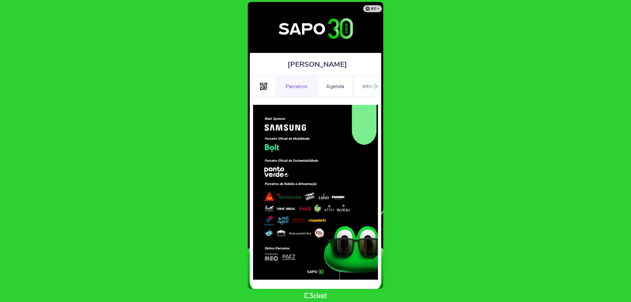  What do you see at coordinates (335, 86) in the screenshot?
I see `a: Agenda` at bounding box center [335, 86].